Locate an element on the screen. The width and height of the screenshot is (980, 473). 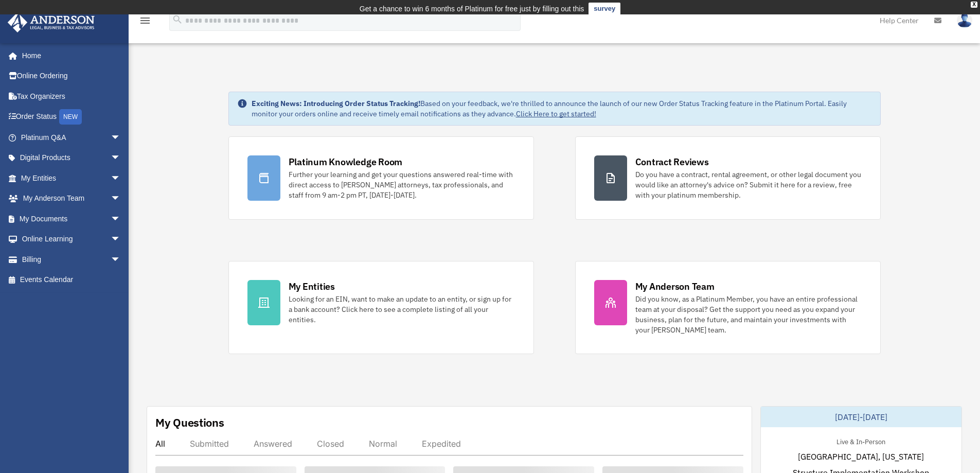
a: Online Learningarrow_drop_down is located at coordinates (71, 240).